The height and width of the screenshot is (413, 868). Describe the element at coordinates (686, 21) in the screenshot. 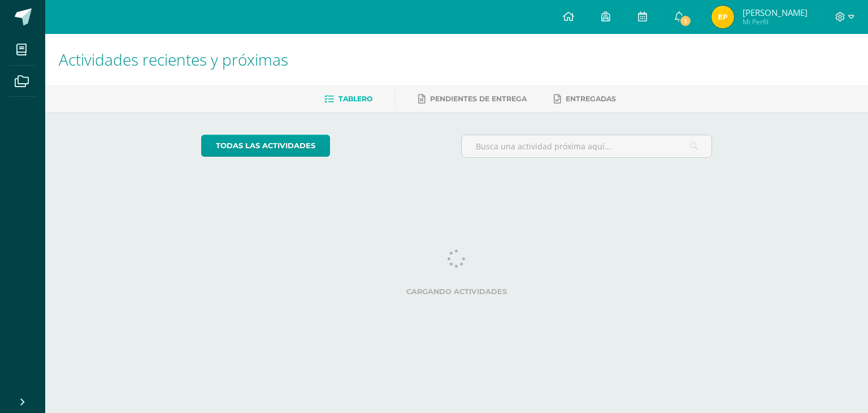

I see `span: 1` at that location.